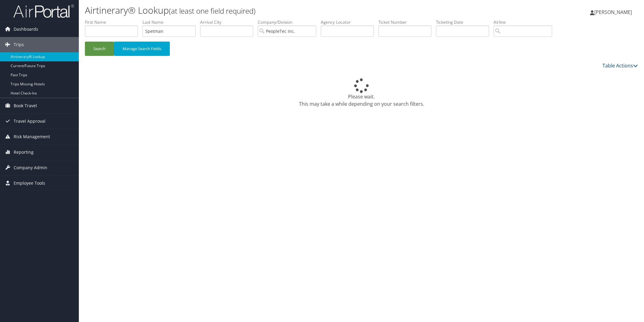 This screenshot has height=322, width=644. What do you see at coordinates (25, 29) in the screenshot?
I see `span: Dashboards` at bounding box center [25, 29].